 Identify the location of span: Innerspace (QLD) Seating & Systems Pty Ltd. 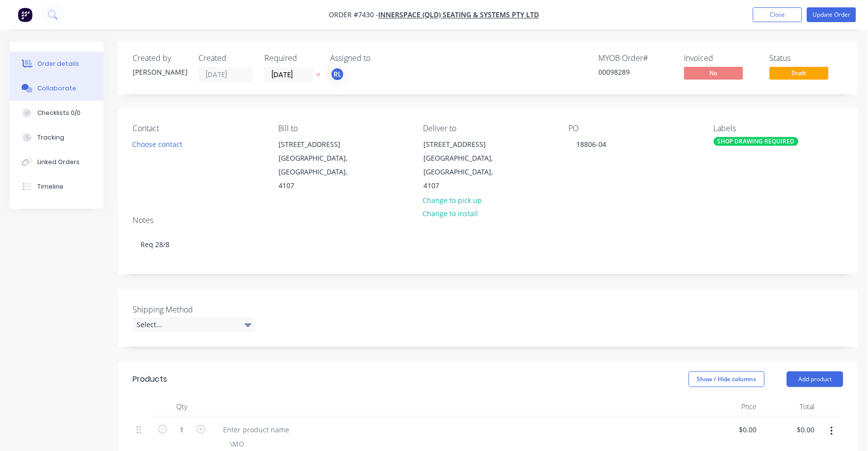
(459, 15).